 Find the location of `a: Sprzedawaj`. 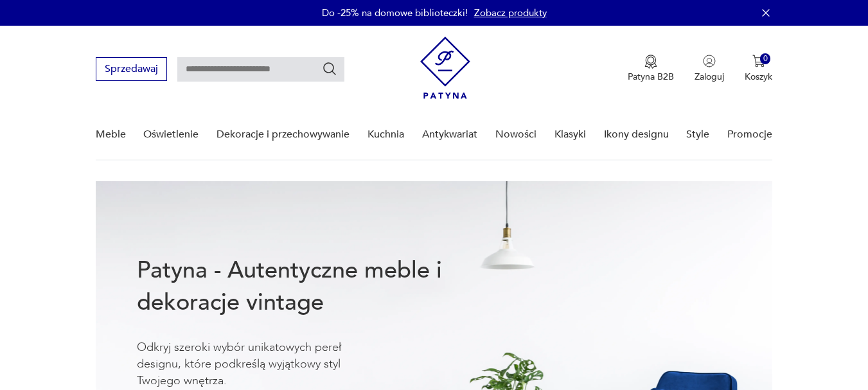

a: Sprzedawaj is located at coordinates (131, 70).